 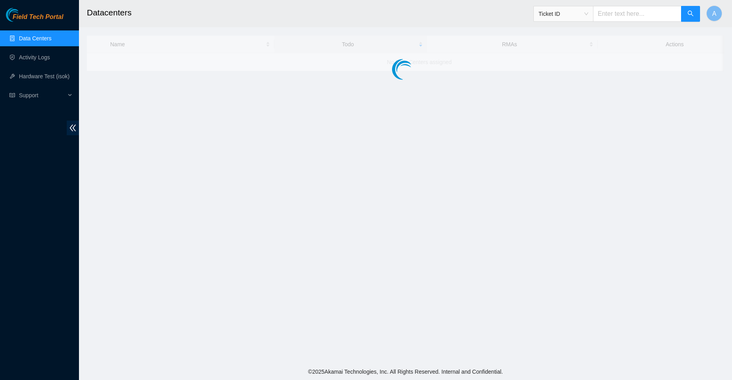 I want to click on span: Ticket ID, so click(x=564, y=14).